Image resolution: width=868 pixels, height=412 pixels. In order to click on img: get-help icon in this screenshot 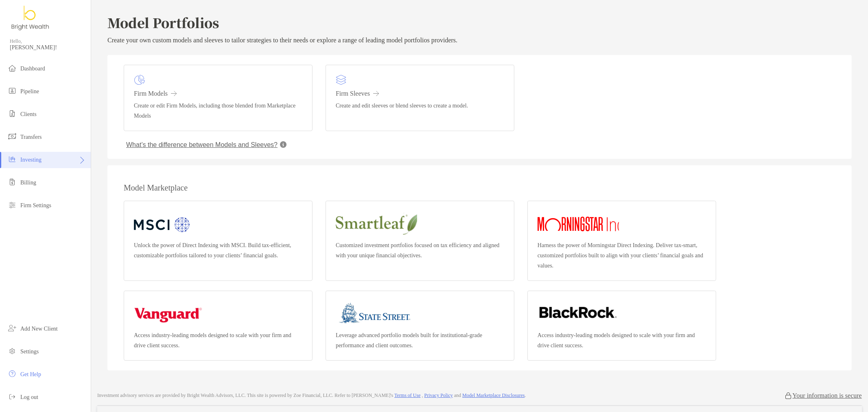, I will do `click(12, 374)`.